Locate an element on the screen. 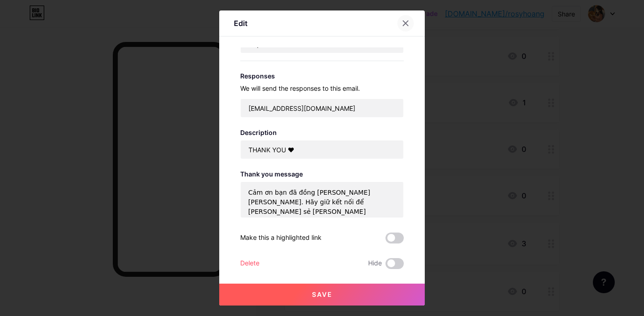  span: Save is located at coordinates (322, 294).